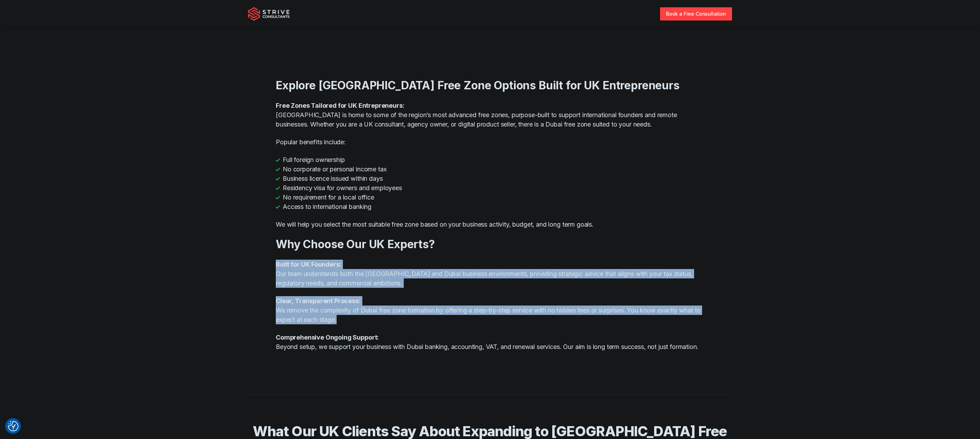 This screenshot has width=980, height=439. Describe the element at coordinates (340, 105) in the screenshot. I see `strong: Free Zones Tailored for UK Entrepreneurs:` at that location.